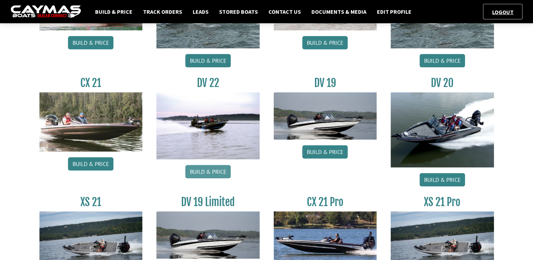  What do you see at coordinates (208, 83) in the screenshot?
I see `h3: DV 22` at bounding box center [208, 83].